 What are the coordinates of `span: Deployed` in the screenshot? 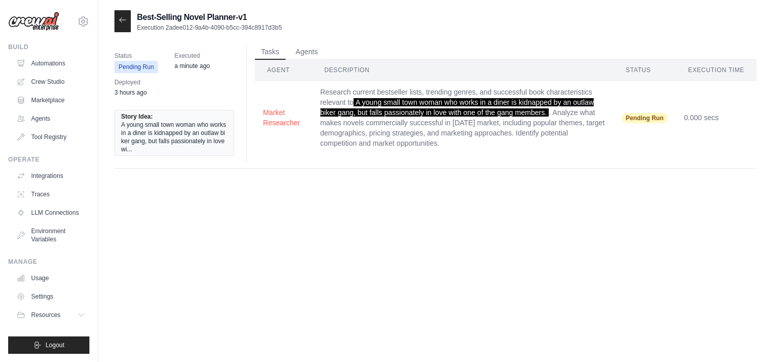 It's located at (130, 82).